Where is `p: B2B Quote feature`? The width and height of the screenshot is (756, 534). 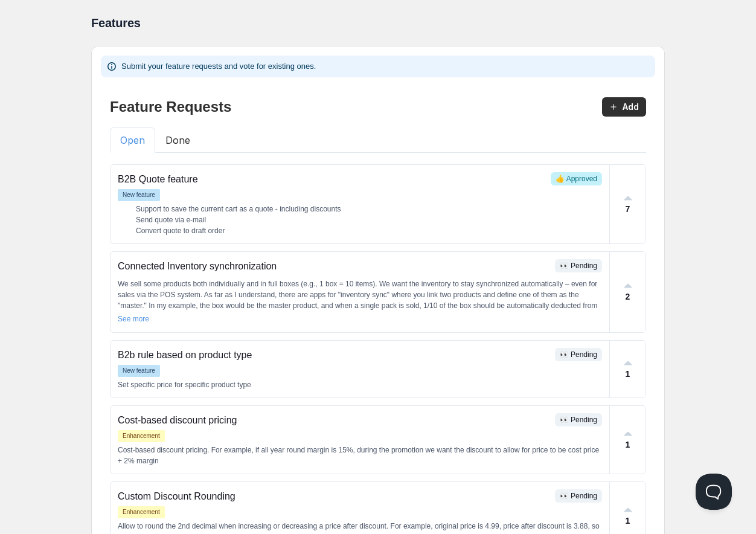
p: B2B Quote feature is located at coordinates (332, 179).